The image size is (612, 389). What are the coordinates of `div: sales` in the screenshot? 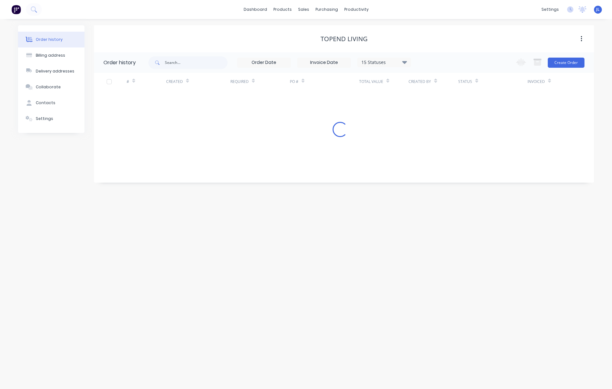 It's located at (304, 9).